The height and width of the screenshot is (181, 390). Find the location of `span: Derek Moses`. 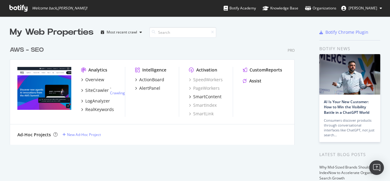

span: Derek Moses is located at coordinates (363, 8).